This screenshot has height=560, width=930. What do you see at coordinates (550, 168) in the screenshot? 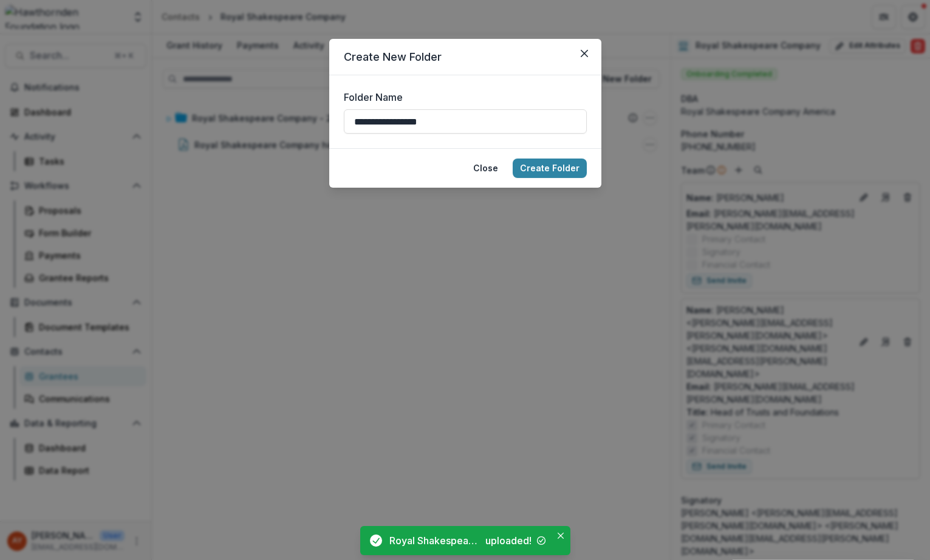
I see `button: Create Folder` at bounding box center [550, 168].